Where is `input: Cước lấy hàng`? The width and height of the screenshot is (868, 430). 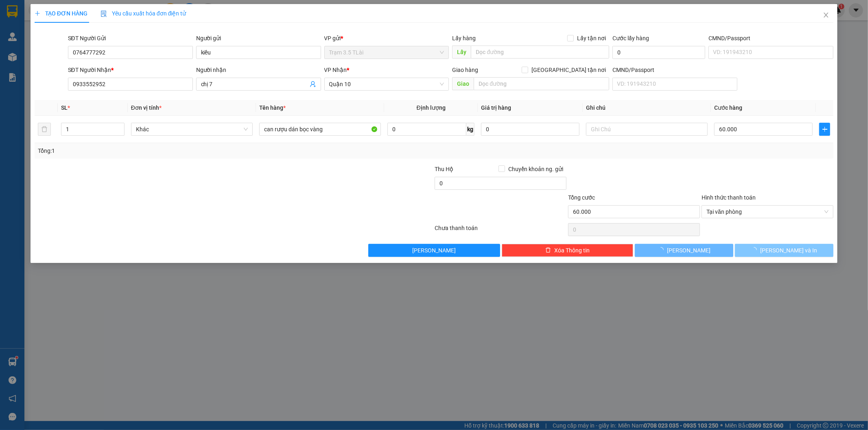
input: Cước lấy hàng is located at coordinates (658, 53).